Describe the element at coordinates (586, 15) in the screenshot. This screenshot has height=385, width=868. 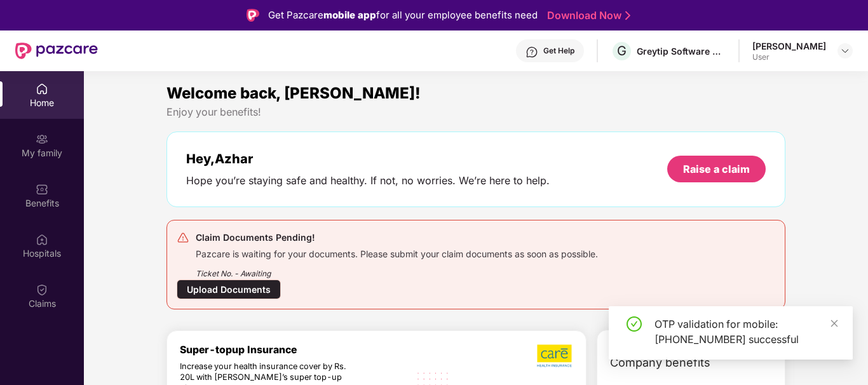
I see `a: Download Now` at that location.